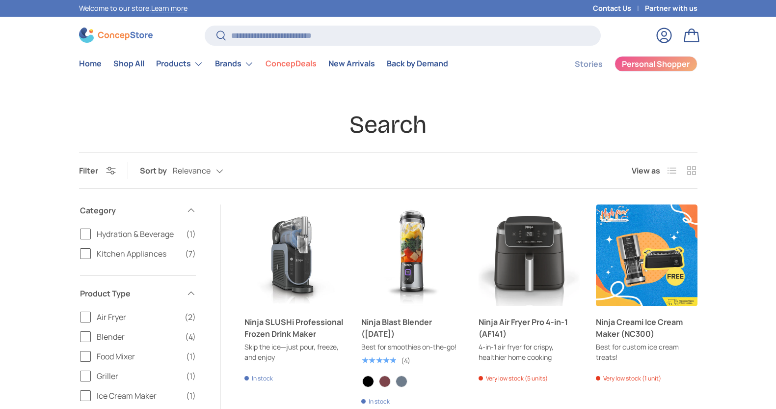 The height and width of the screenshot is (409, 776). I want to click on span: Filter, so click(88, 170).